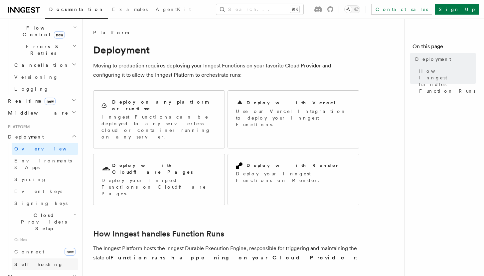 The image size is (484, 276). What do you see at coordinates (45, 89) in the screenshot?
I see `a: Logging` at bounding box center [45, 89].